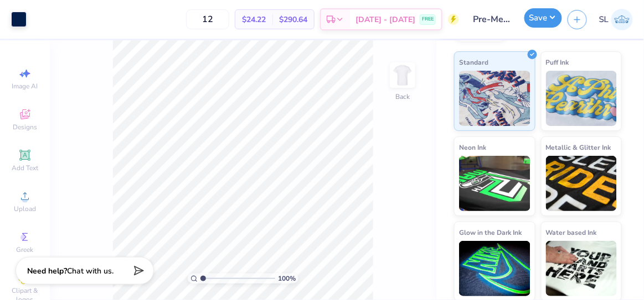  Describe the element at coordinates (427, 20) in the screenshot. I see `span: FREE` at that location.